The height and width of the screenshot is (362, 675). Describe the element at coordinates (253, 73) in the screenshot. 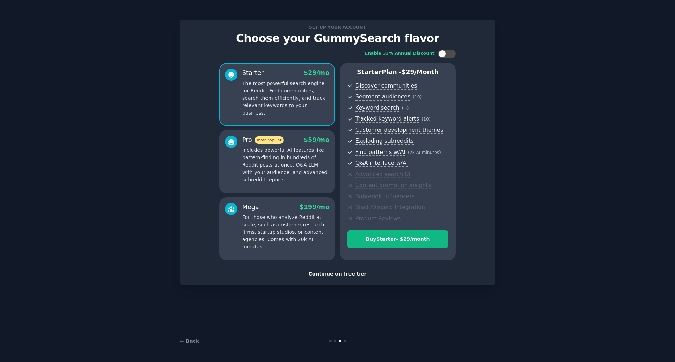

I see `div: Starter` at that location.